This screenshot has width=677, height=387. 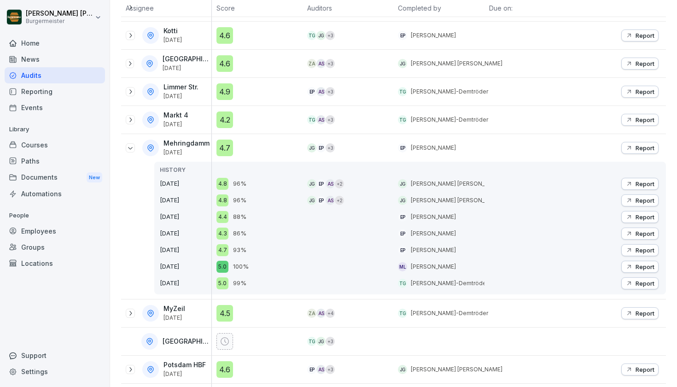 What do you see at coordinates (222, 267) in the screenshot?
I see `div: 5.0` at bounding box center [222, 267].